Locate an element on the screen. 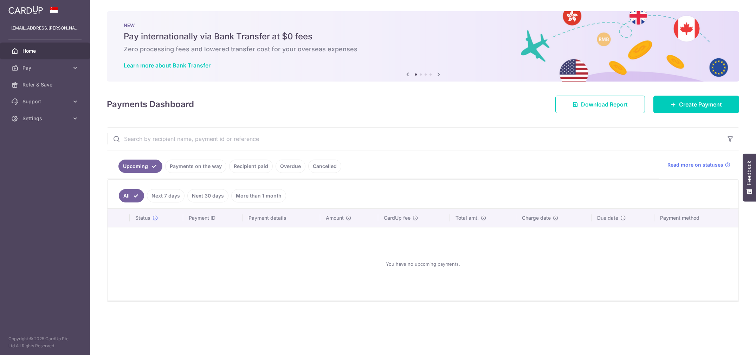 The width and height of the screenshot is (756, 355). a: Create Payment is located at coordinates (696, 104).